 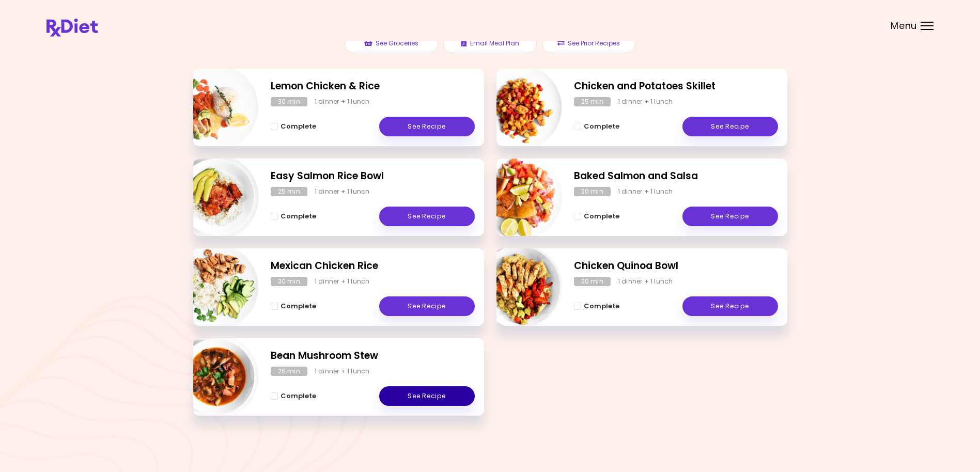 What do you see at coordinates (373, 87) in the screenshot?
I see `h2: Lemon Chicken & Rice` at bounding box center [373, 87].